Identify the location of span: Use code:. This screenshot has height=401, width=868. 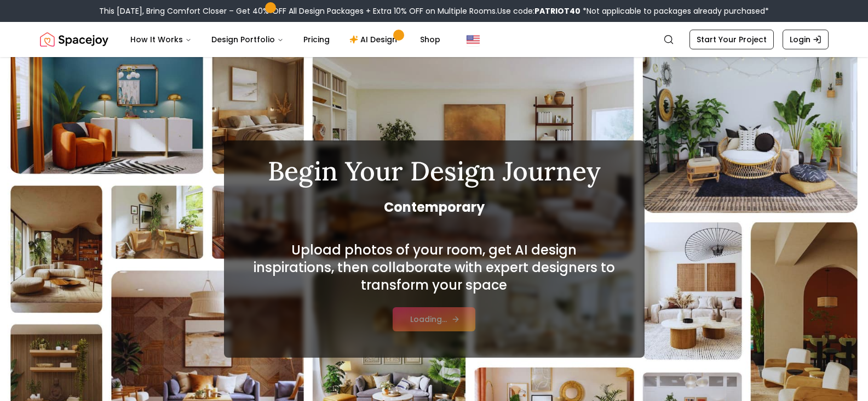
(539, 11).